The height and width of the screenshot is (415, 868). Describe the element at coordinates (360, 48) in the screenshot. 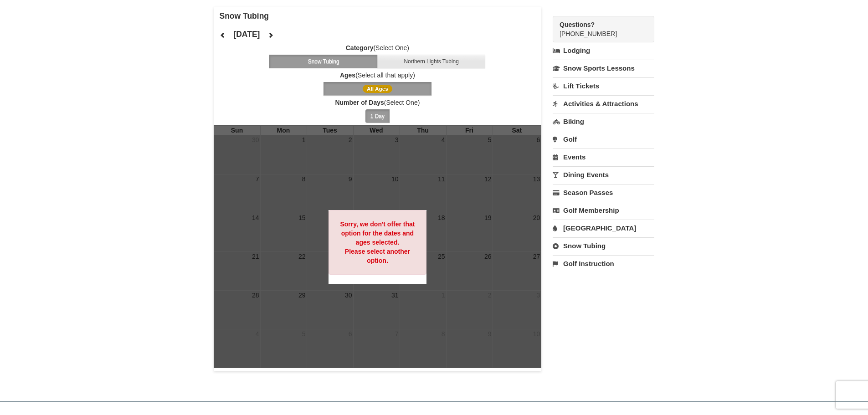

I see `strong: Category` at that location.